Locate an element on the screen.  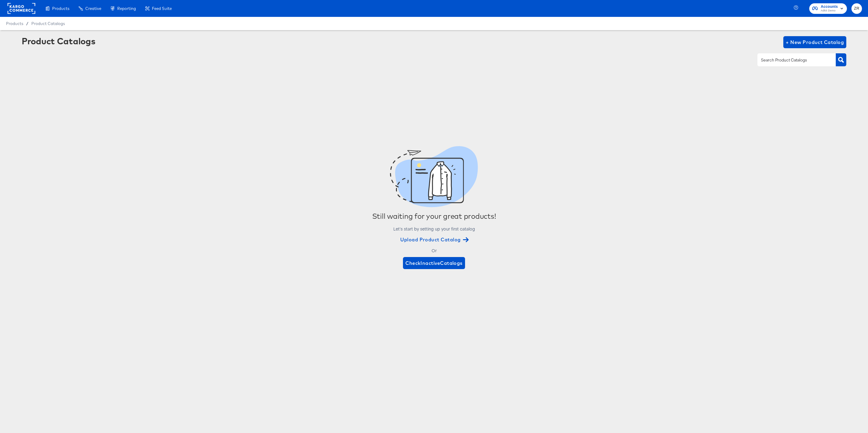
div: Or is located at coordinates (434, 250).